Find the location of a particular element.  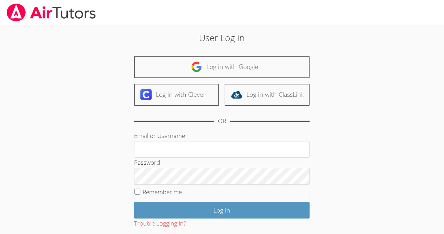

img: airtutors_banner-c4298cdbf04f3fff15de1276eac7730deb9818008684d7c2e4769d2f7ddbe033.png is located at coordinates (51, 12).